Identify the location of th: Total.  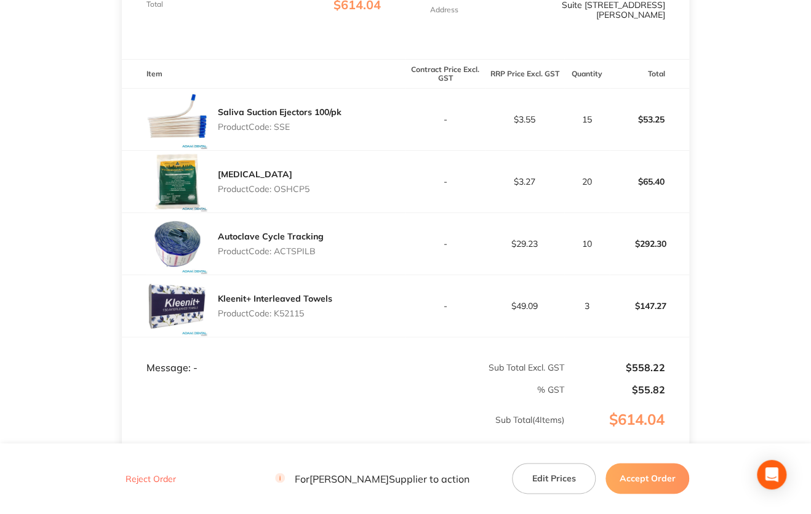
(649, 74).